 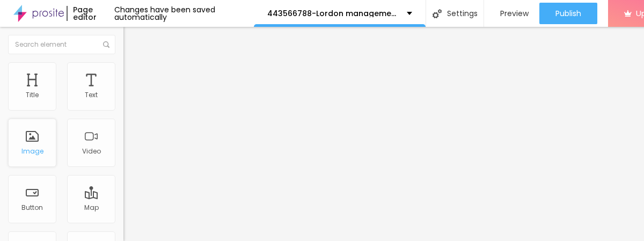 I want to click on p: 443566788-Lordon management, so click(x=333, y=13).